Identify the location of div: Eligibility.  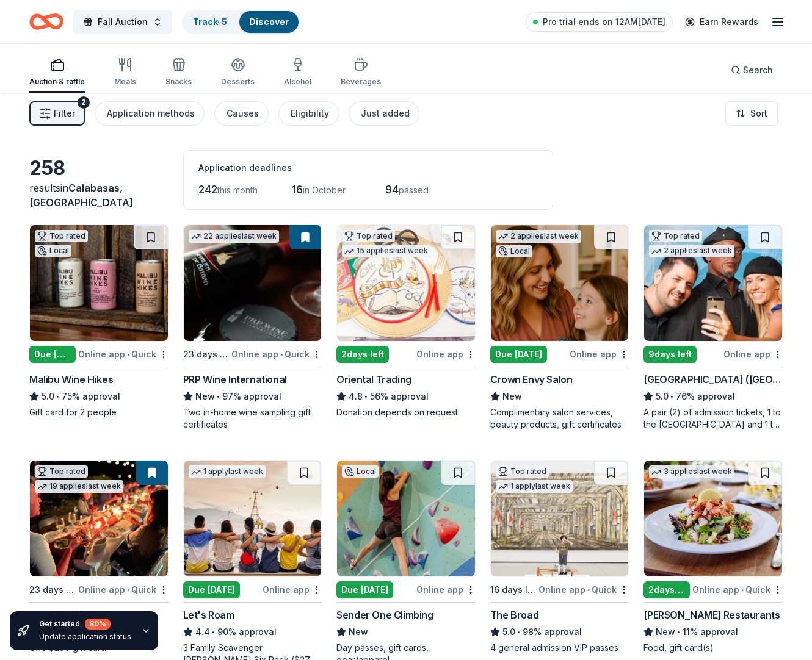
(309, 113).